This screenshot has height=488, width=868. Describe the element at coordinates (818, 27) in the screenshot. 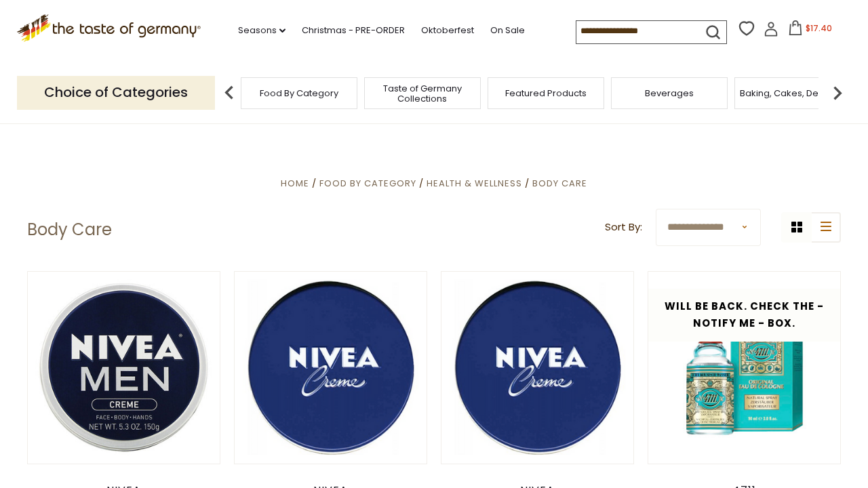

I see `span: $17.40` at that location.